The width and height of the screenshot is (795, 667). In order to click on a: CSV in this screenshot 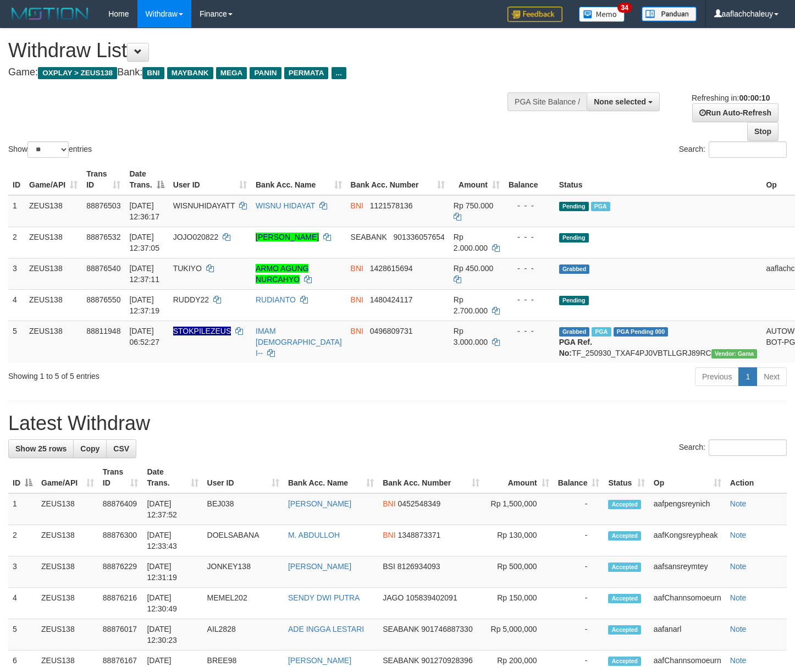, I will do `click(121, 449)`.